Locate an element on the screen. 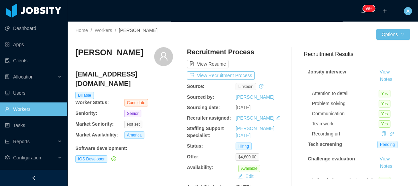 Image resolution: width=418 pixels, height=186 pixels. b: Source: is located at coordinates (196, 86).